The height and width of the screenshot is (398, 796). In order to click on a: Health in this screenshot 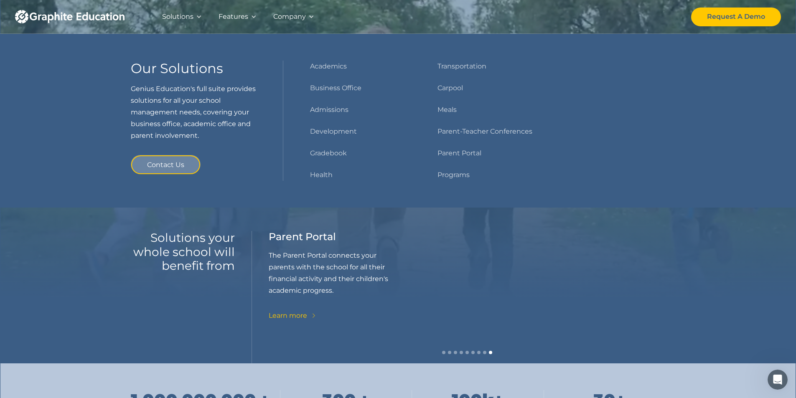, I will do `click(321, 175)`.